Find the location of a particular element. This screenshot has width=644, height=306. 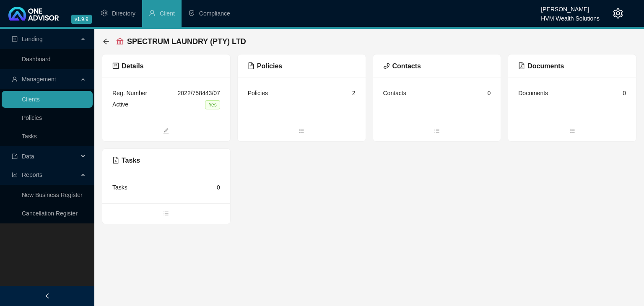

span: Client is located at coordinates (168, 14).